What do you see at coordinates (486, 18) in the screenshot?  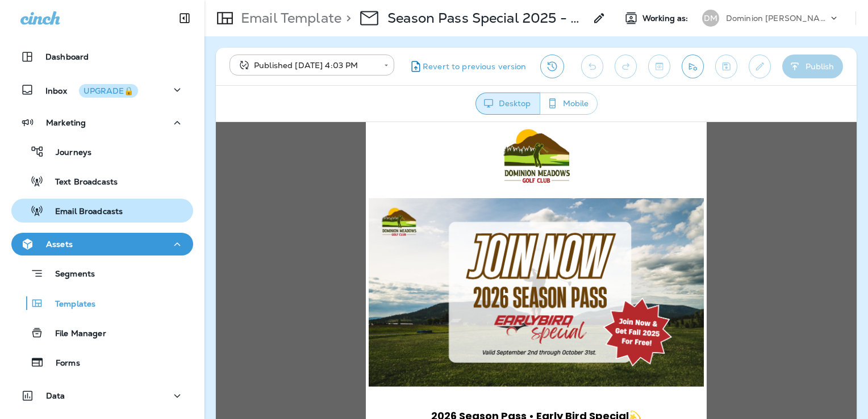 I see `p: Season Pass Special 2025 - 9/2-10/31 (3)` at bounding box center [486, 18].